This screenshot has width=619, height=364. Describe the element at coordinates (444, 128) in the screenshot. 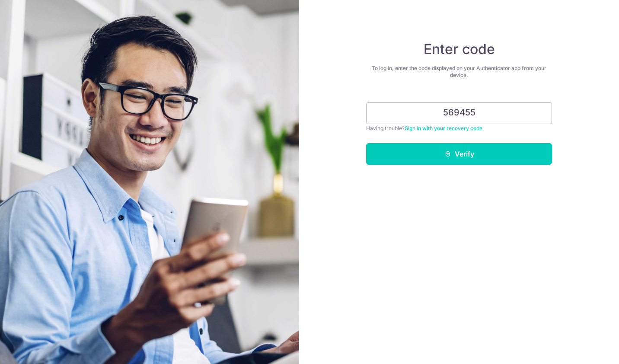

I see `a: Sign in with your recovery code` at that location.